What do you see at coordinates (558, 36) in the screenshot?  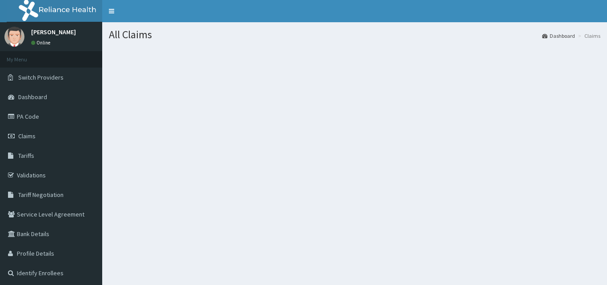 I see `a: Dashboard` at bounding box center [558, 36].